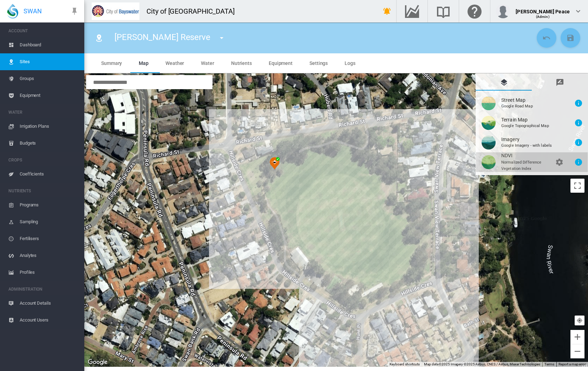 The image size is (588, 371). I want to click on span: Budgets, so click(49, 143).